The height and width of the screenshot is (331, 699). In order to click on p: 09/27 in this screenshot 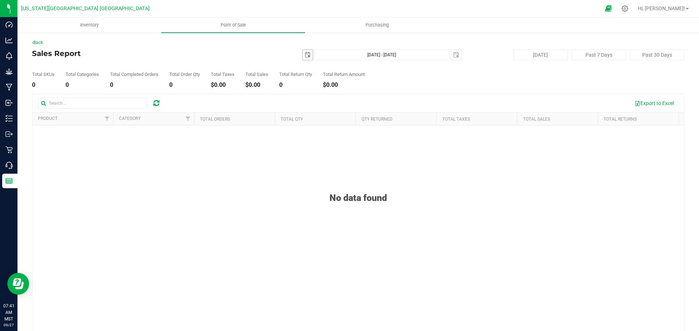, I will do `click(9, 325)`.